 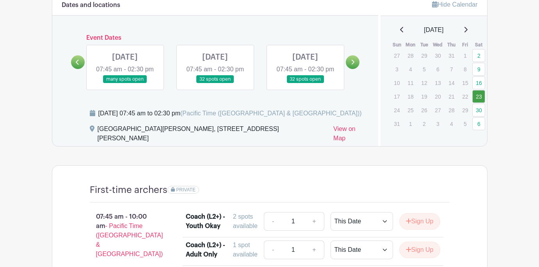 I want to click on p: 2, so click(x=424, y=124).